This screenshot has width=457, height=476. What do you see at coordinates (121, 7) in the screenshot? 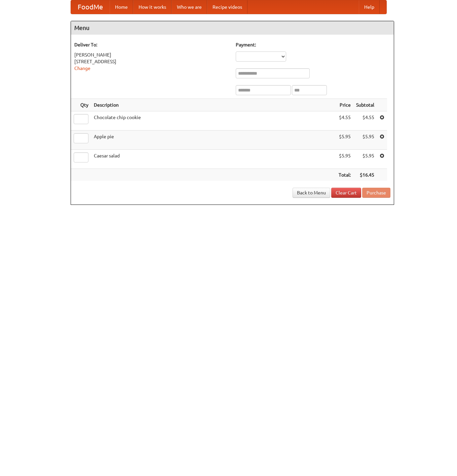
I see `a: Home` at bounding box center [121, 7].